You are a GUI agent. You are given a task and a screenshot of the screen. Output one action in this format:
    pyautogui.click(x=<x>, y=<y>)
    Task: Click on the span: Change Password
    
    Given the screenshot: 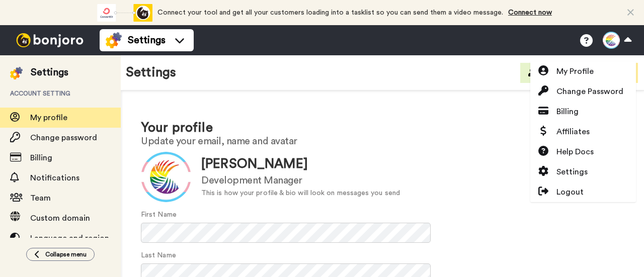 What is the action you would take?
    pyautogui.click(x=590, y=91)
    